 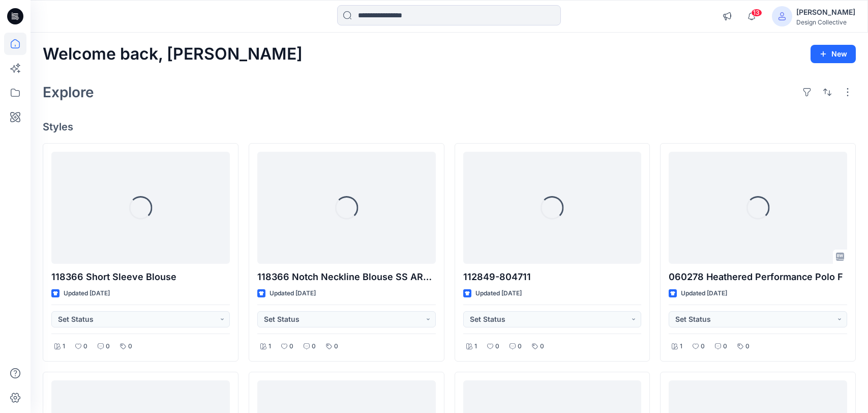 What do you see at coordinates (833, 54) in the screenshot?
I see `button: New` at bounding box center [833, 54].